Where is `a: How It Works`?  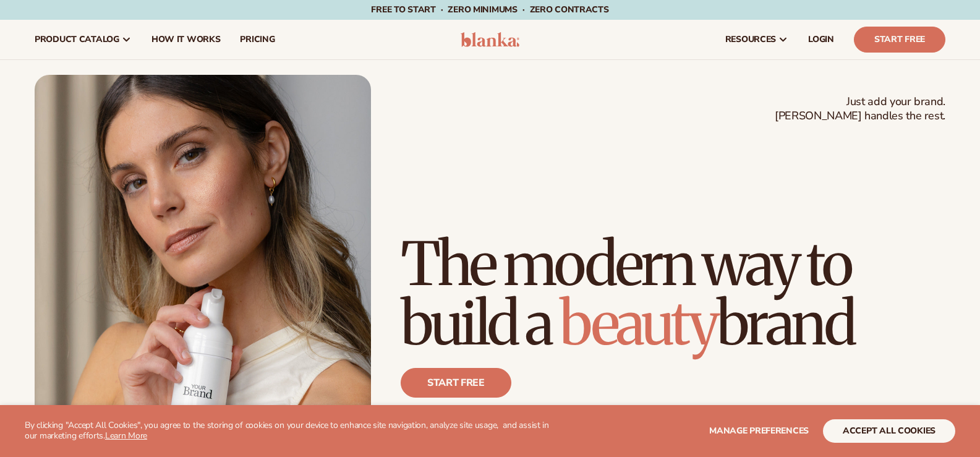
a: How It Works is located at coordinates (186, 40).